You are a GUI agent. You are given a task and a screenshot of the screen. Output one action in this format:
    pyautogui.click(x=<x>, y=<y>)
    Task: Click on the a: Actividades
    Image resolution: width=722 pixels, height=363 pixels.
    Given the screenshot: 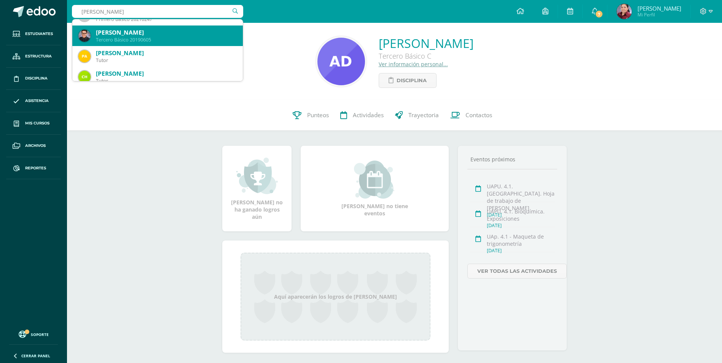 What is the action you would take?
    pyautogui.click(x=362, y=115)
    